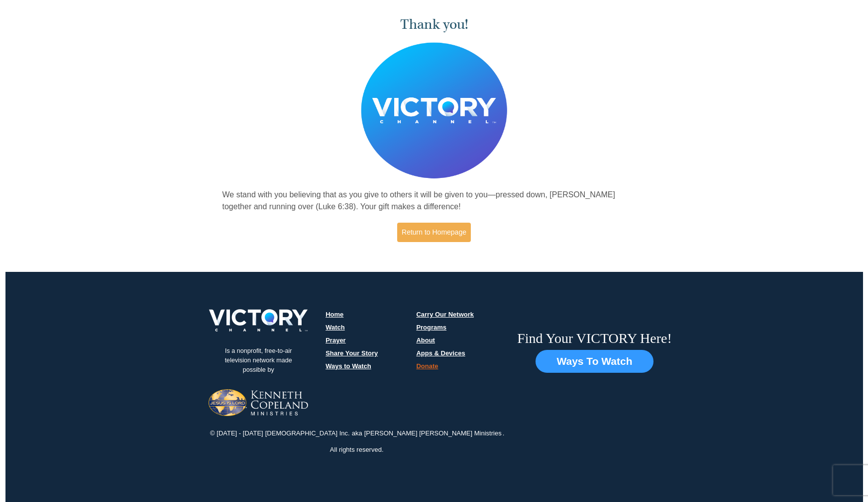 This screenshot has height=502, width=868. What do you see at coordinates (334, 314) in the screenshot?
I see `a: Home` at bounding box center [334, 314].